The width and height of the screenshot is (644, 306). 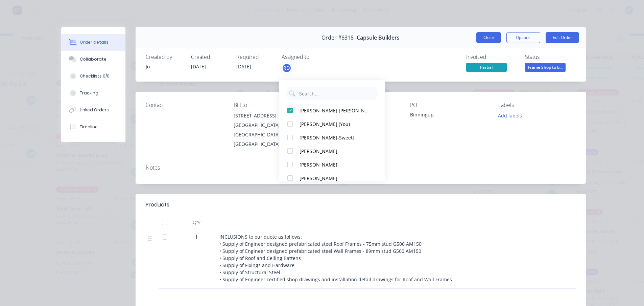 I want to click on div: Created by, so click(x=164, y=57).